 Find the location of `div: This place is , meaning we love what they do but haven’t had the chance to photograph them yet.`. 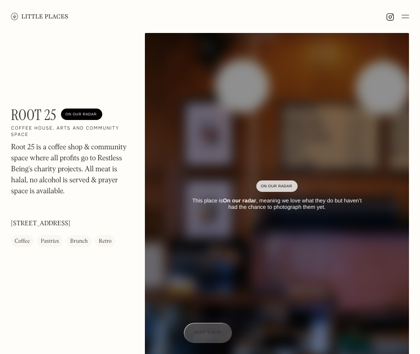

div: This place is , meaning we love what they do but haven’t had the chance to photograph them yet. is located at coordinates (277, 204).